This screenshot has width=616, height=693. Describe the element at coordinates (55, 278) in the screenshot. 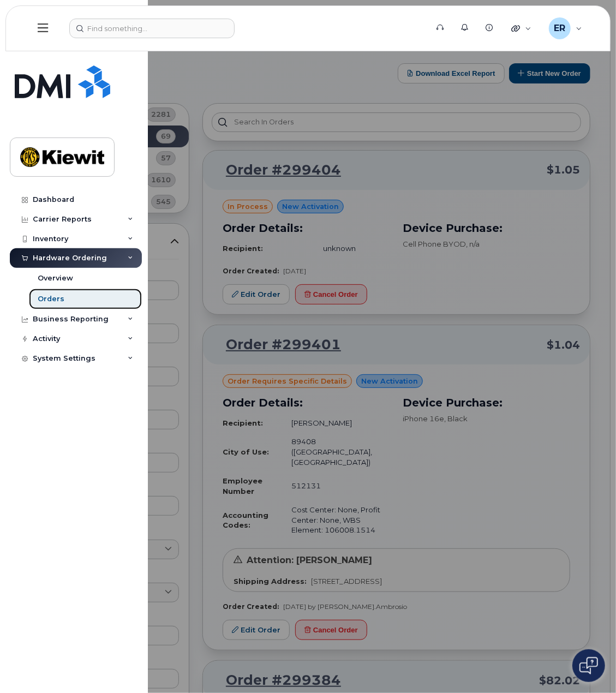

I see `div: Overview` at that location.